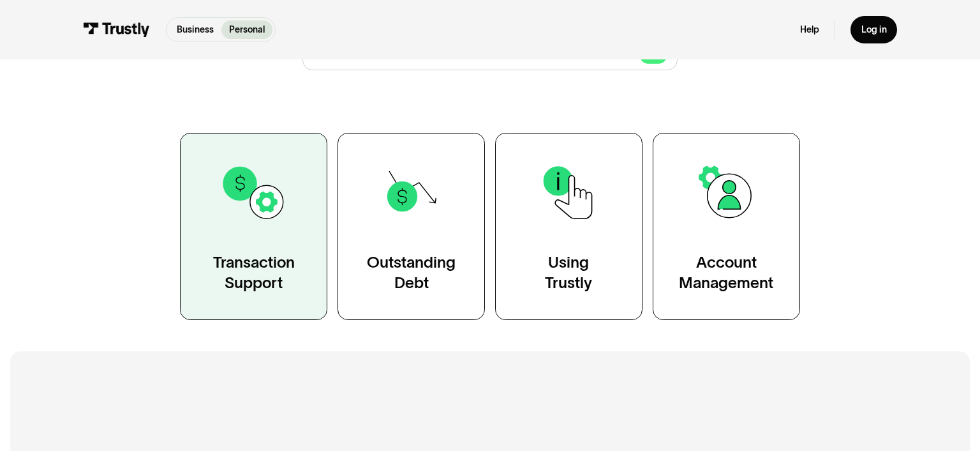 Image resolution: width=980 pixels, height=451 pixels. I want to click on a: Business, so click(195, 30).